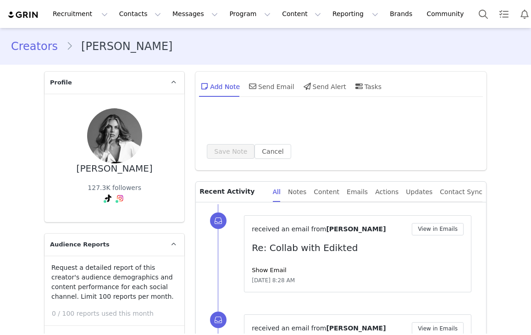 Image resolution: width=531 pixels, height=335 pixels. Describe the element at coordinates (114, 188) in the screenshot. I see `div: 127.3K followers` at that location.